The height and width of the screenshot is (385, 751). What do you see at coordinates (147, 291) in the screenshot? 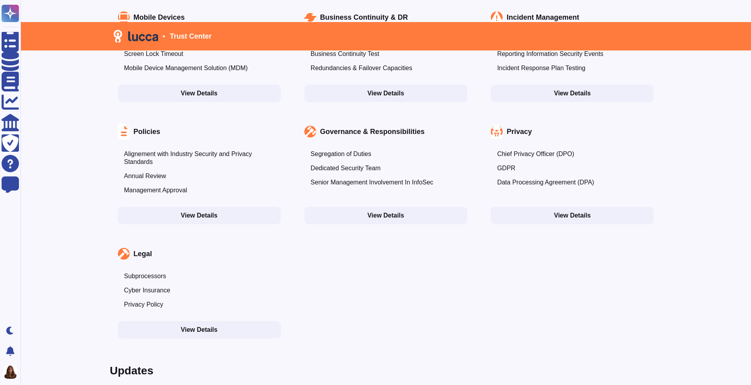
I see `div: Cyber Insurance` at bounding box center [147, 291].